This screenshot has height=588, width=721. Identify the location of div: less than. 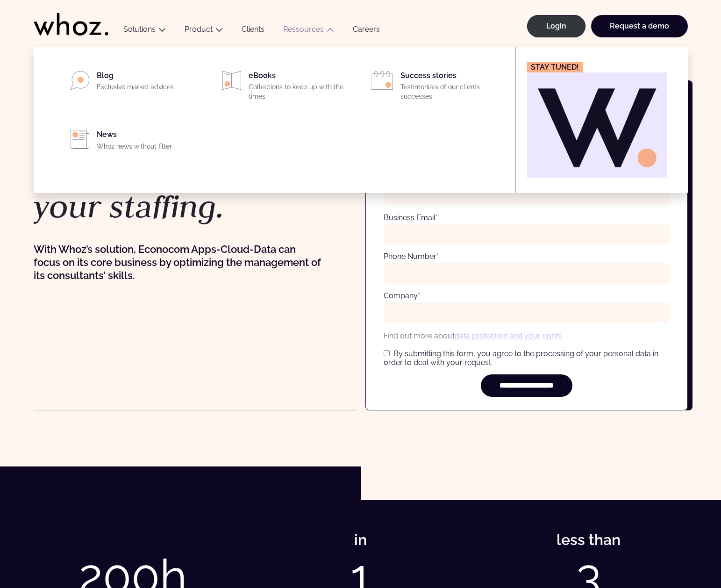
(588, 541).